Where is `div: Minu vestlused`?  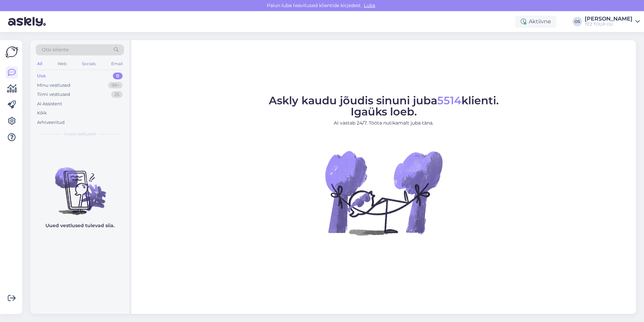
div: Minu vestlused is located at coordinates (54, 86).